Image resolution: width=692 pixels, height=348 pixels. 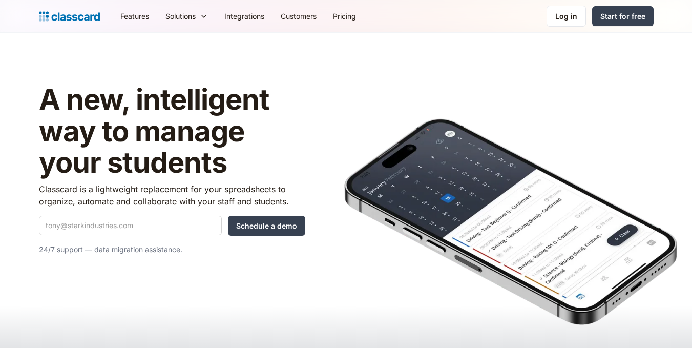 What do you see at coordinates (344, 16) in the screenshot?
I see `a: Pricing` at bounding box center [344, 16].